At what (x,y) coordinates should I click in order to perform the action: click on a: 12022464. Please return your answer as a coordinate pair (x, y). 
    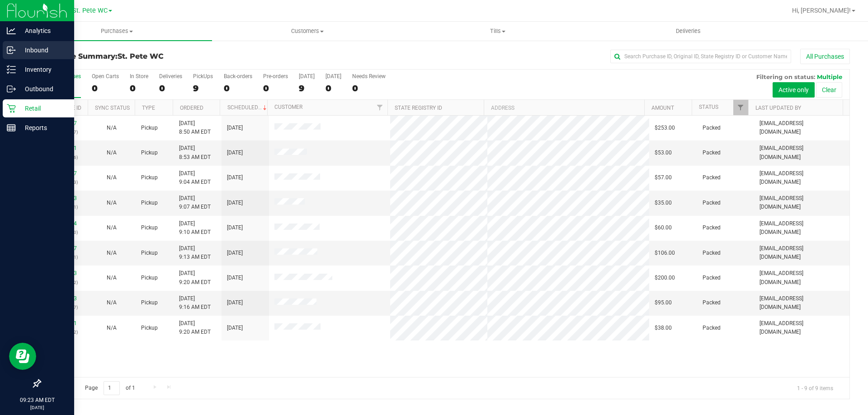
    Looking at the image, I should click on (65, 224).